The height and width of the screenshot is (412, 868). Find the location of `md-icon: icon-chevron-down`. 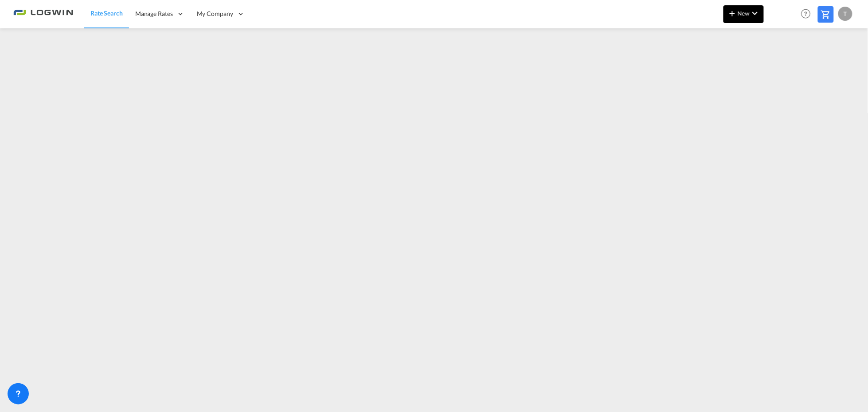

md-icon: icon-chevron-down is located at coordinates (755, 13).